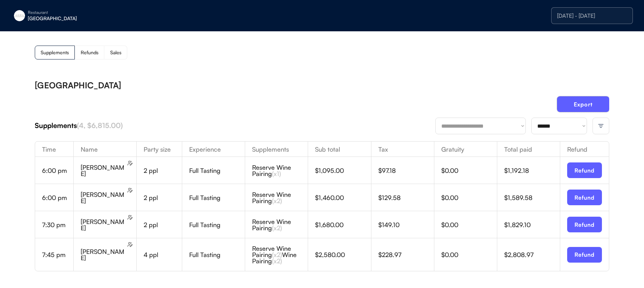 This screenshot has height=288, width=644. I want to click on div: Total paid, so click(528, 149).